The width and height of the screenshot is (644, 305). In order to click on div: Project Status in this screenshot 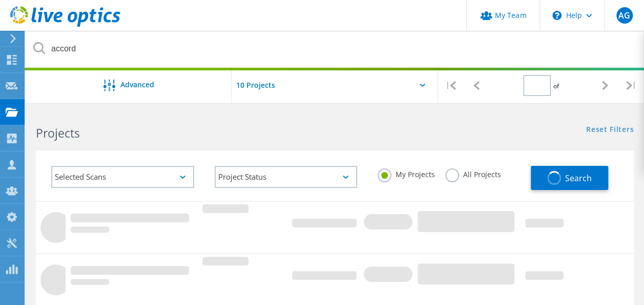, I will do `click(286, 176)`.